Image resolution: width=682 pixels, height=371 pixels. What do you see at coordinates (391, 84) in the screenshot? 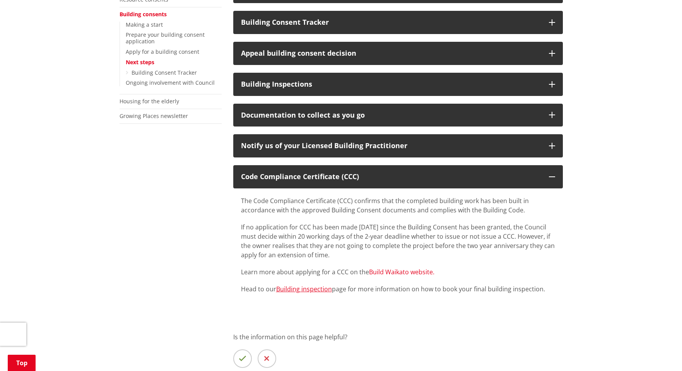
I see `div: Building Inspections` at bounding box center [391, 84].